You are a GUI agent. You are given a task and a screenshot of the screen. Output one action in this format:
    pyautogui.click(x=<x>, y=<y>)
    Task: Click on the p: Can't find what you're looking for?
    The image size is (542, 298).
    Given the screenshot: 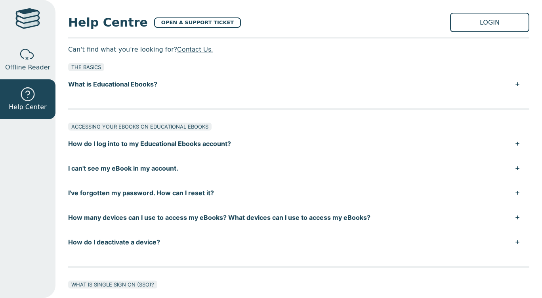 What is the action you would take?
    pyautogui.click(x=299, y=49)
    